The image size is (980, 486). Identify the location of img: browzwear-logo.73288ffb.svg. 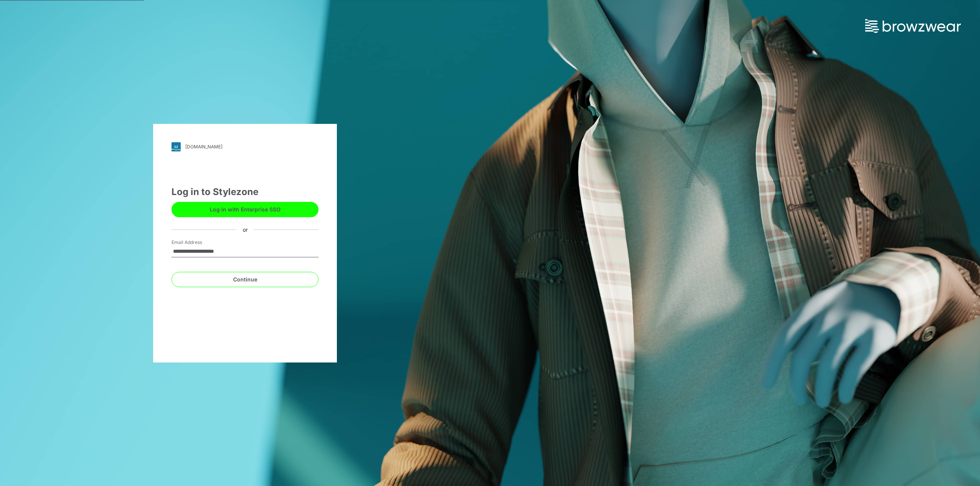
(913, 26).